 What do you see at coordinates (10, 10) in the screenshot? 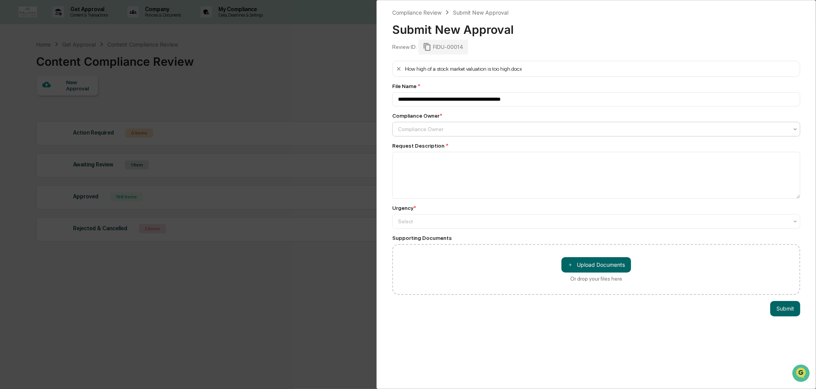
I see `button: Open customer support` at bounding box center [10, 10].